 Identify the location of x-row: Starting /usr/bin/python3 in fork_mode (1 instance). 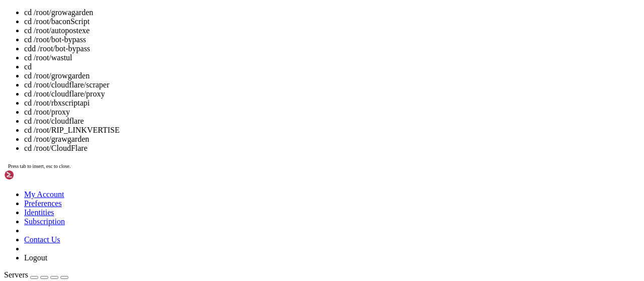
(259, 101).